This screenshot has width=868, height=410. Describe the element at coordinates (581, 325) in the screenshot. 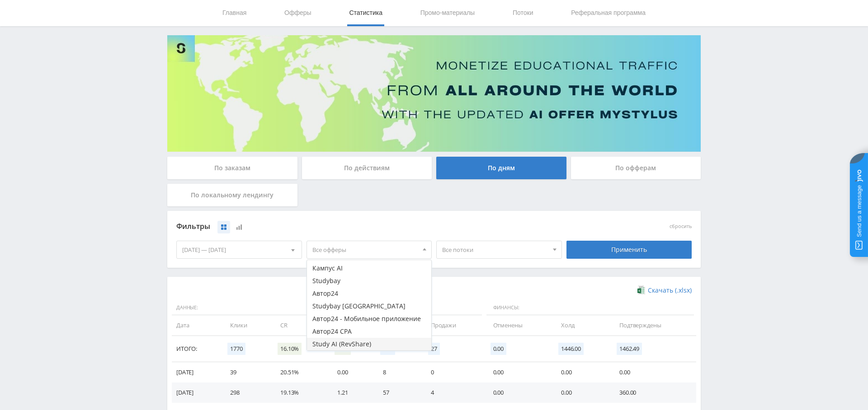

I see `td: Холд` at that location.